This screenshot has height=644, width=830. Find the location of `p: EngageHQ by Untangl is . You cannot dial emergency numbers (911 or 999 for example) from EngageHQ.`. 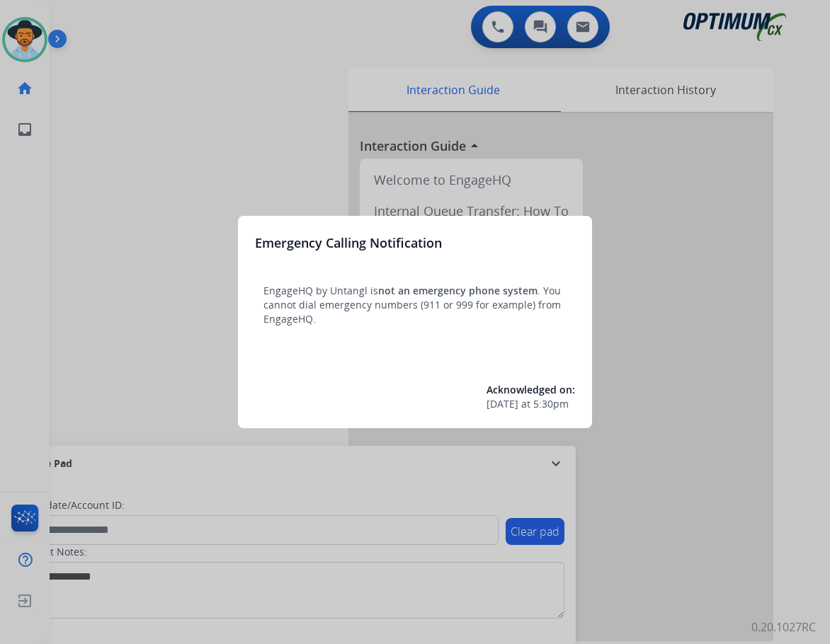

p: EngageHQ by Untangl is . You cannot dial emergency numbers (911 or 999 for example) from EngageHQ. is located at coordinates (415, 305).